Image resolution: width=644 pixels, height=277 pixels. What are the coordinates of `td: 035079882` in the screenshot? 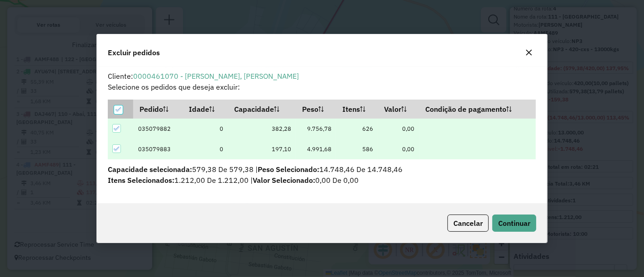 It's located at (158, 129).